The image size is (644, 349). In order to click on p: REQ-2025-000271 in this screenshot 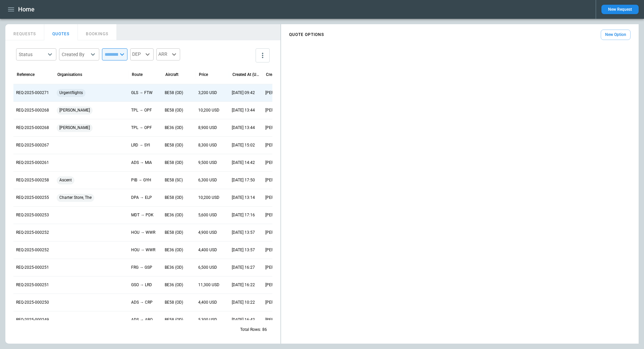, I will do `click(32, 92)`.